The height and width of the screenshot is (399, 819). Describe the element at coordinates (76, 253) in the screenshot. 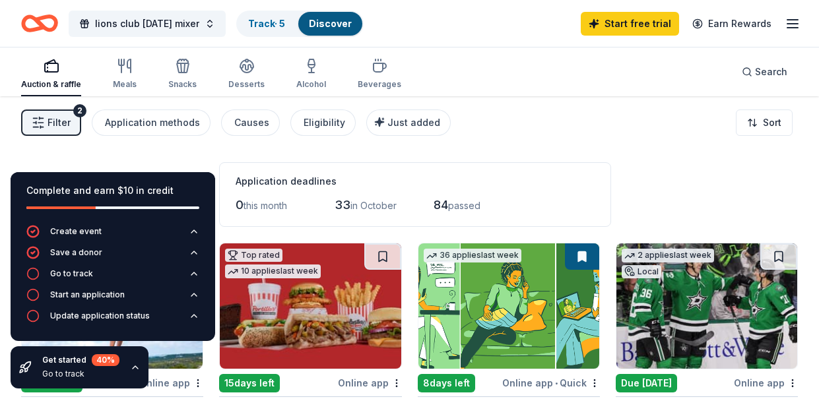

I see `div: Save a donor` at that location.